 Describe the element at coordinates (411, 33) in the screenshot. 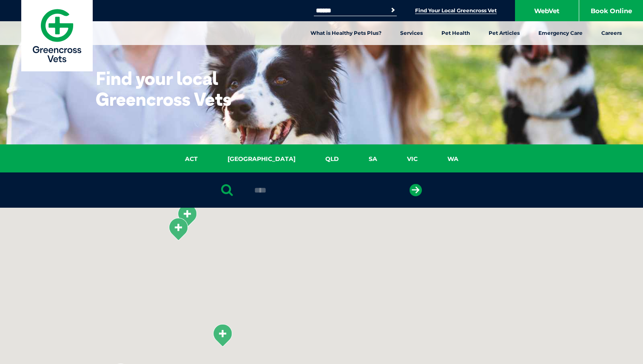

I see `a: Services` at that location.